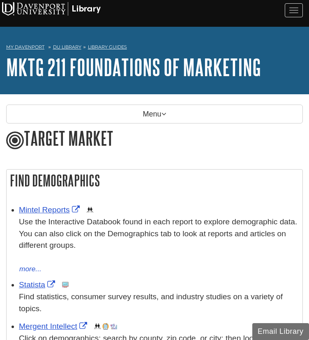 The height and width of the screenshot is (340, 309). I want to click on img: Statistics, so click(65, 284).